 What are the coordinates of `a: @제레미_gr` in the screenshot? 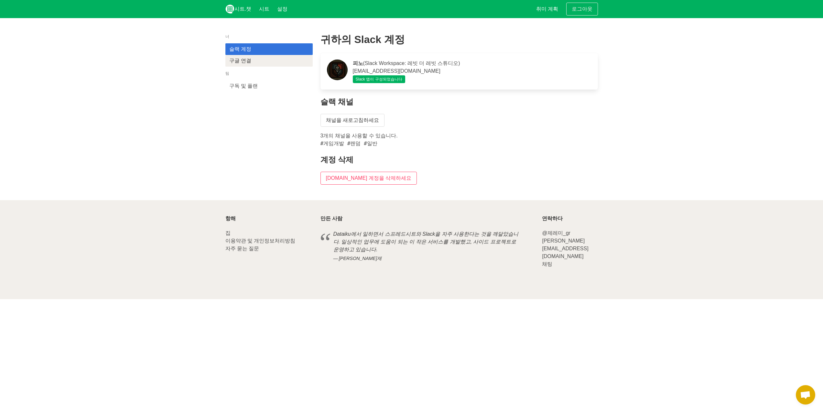 It's located at (556, 233).